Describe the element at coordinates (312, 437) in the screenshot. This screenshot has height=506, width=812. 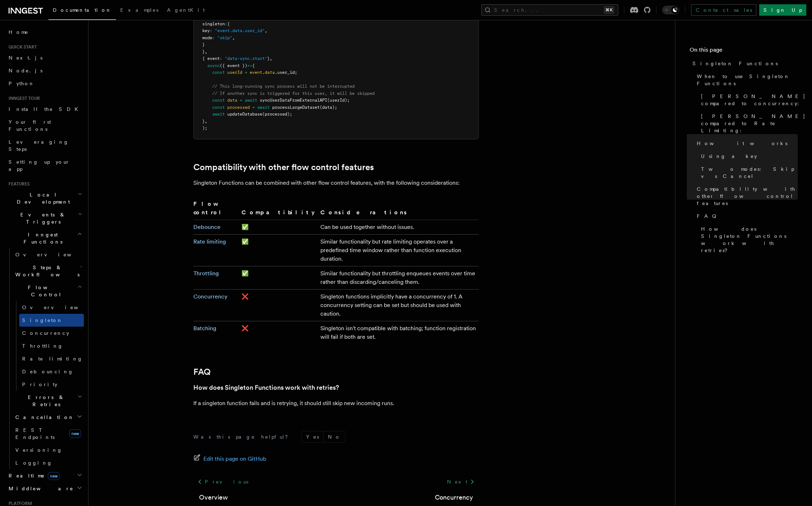
I see `button: Yes` at that location.